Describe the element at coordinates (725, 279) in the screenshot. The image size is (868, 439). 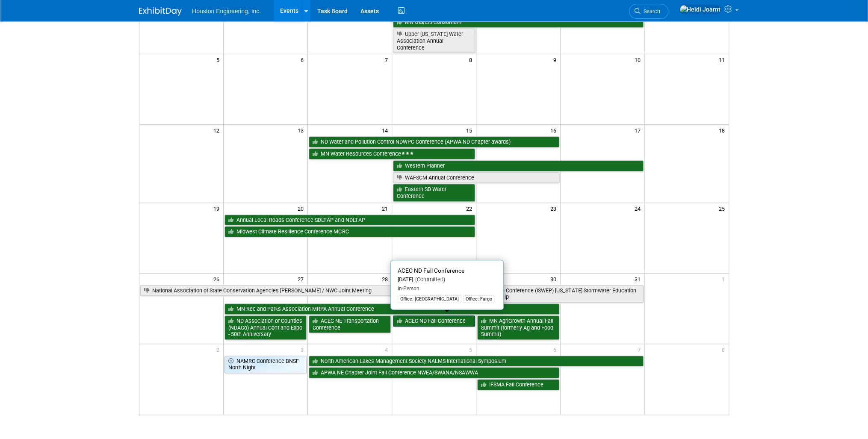
I see `span: 1` at that location.